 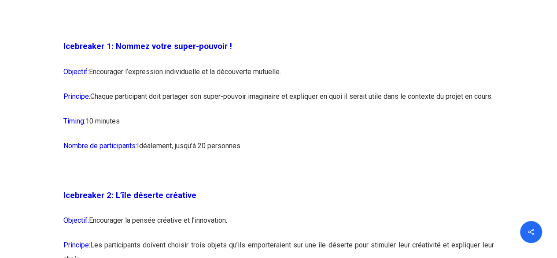 I want to click on p: Idéalement, jusqu’à 20 personnes., so click(x=279, y=151).